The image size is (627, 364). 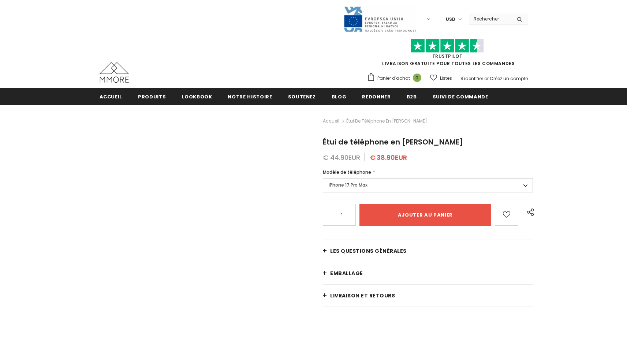 I want to click on a: Produits, so click(x=152, y=96).